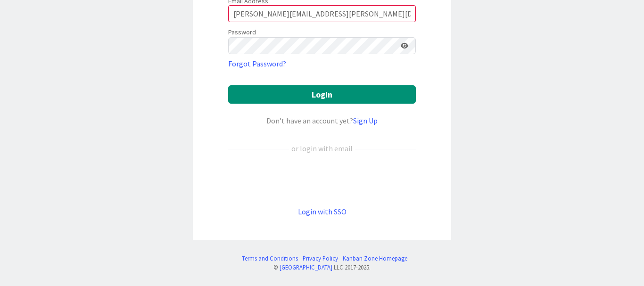 This screenshot has height=286, width=644. Describe the element at coordinates (257, 63) in the screenshot. I see `a: Forgot Password?` at that location.